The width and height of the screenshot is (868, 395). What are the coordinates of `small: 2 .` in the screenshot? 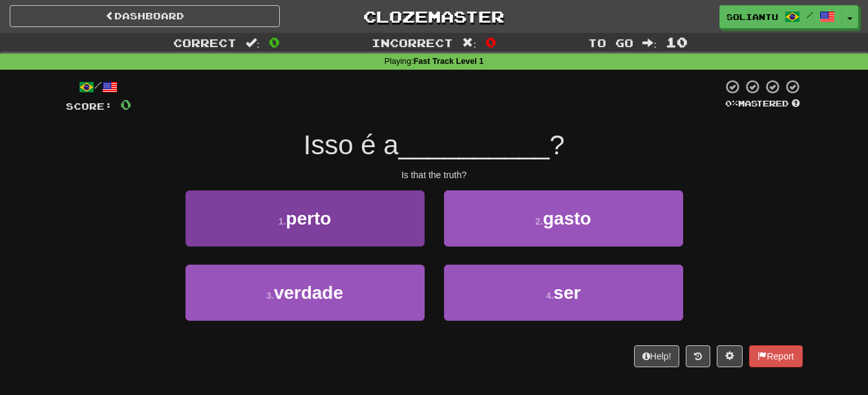 It's located at (539, 222).